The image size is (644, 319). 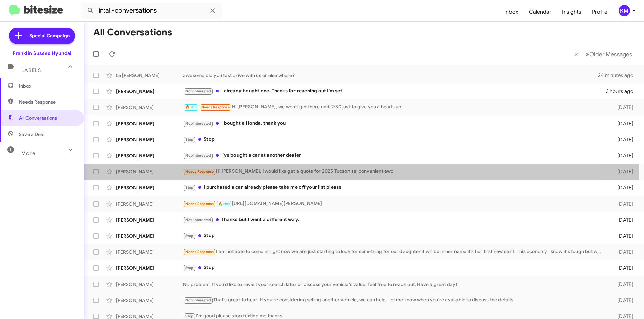 What do you see at coordinates (600, 12) in the screenshot?
I see `span: Profile` at bounding box center [600, 12].